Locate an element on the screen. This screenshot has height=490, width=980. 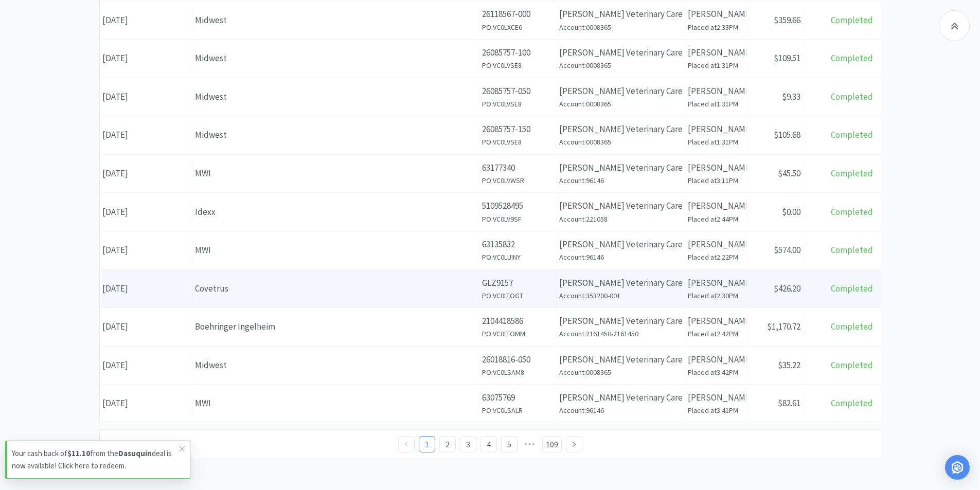
span: $82.61 is located at coordinates (789, 403).